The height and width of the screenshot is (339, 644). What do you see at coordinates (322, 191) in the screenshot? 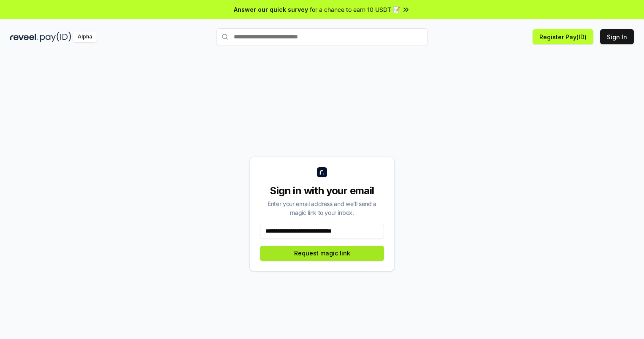
I see `div: Sign in with your email` at bounding box center [322, 191].